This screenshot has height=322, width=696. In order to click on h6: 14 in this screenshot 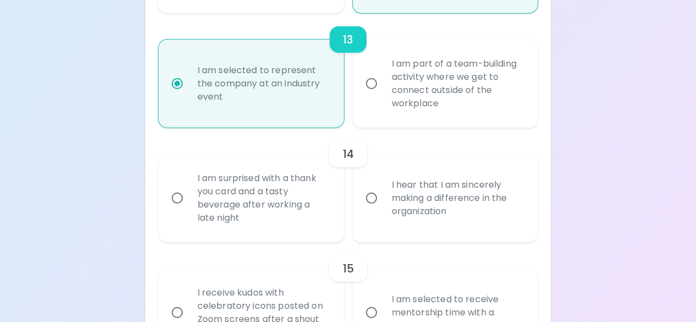, I will do `click(348, 154)`.